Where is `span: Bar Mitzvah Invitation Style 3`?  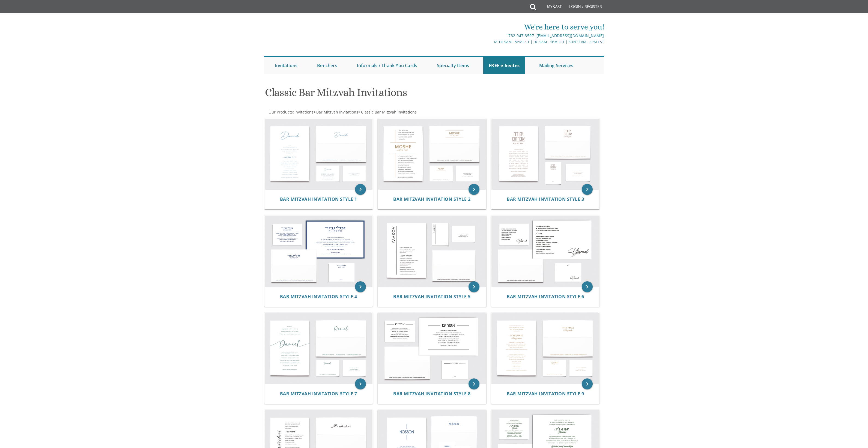
span: Bar Mitzvah Invitation Style 3 is located at coordinates (546, 199).